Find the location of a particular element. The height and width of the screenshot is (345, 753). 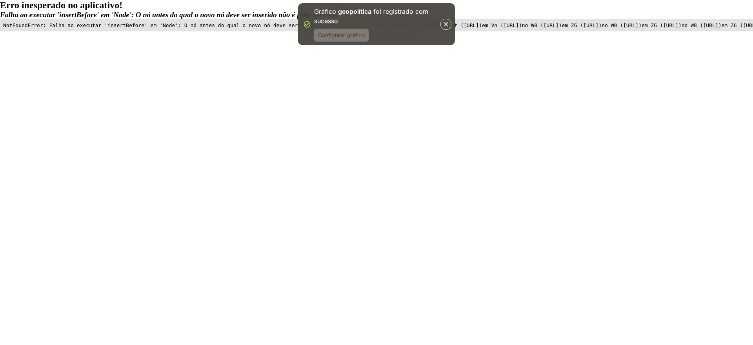

font: NotFoundError: Falha ao executar 'insertBefore' em 'Node': O nó antes do qual o novo nó deve ser ... is located at coordinates (202, 25).